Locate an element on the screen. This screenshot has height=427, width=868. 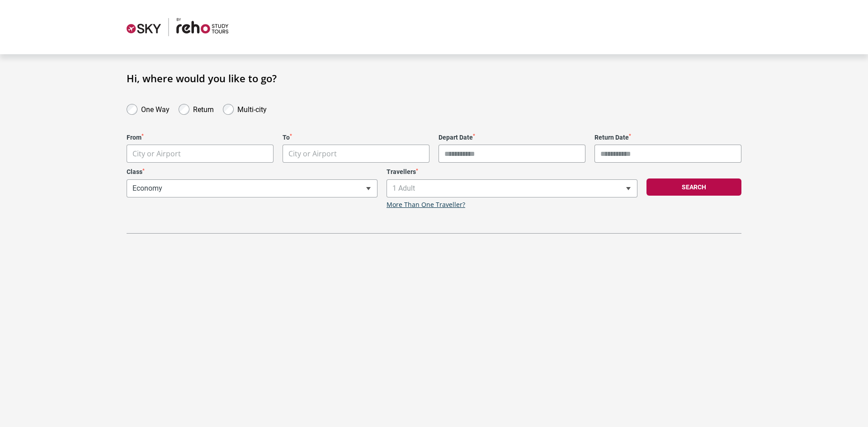
label: Return is located at coordinates (203, 108).